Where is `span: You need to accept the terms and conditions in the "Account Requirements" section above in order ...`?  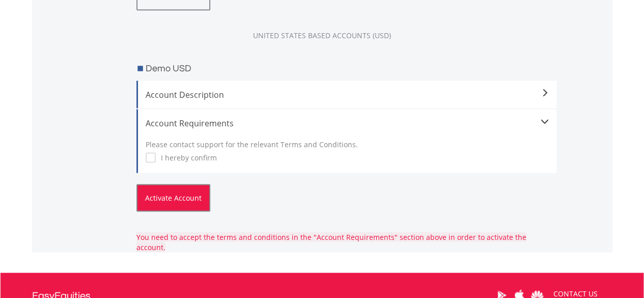
span: You need to accept the terms and conditions in the "Account Requirements" section above in order ... is located at coordinates (332, 241).